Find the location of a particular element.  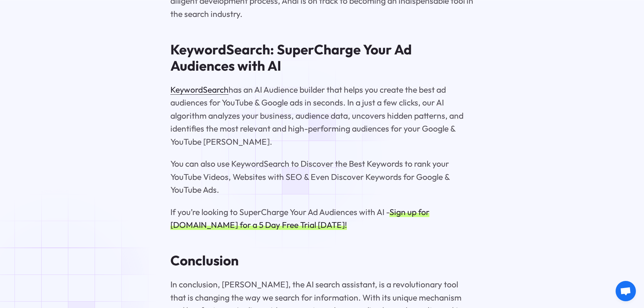

p: You can also use KeywordSearch to Discover the Best Keywords to rank your YouTube Videos, Website... is located at coordinates (322, 176).